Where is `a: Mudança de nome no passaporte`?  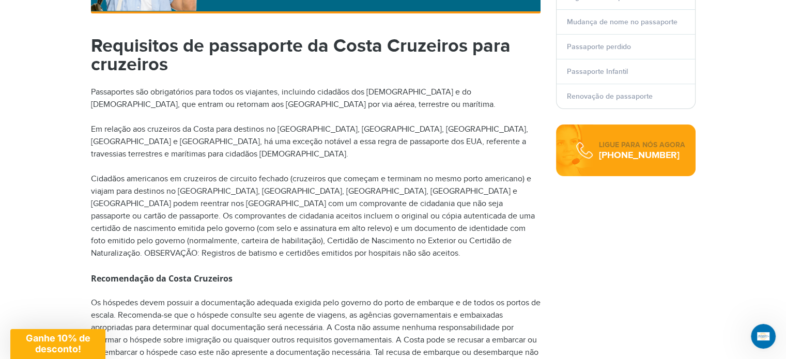 a: Mudança de nome no passaporte is located at coordinates (622, 22).